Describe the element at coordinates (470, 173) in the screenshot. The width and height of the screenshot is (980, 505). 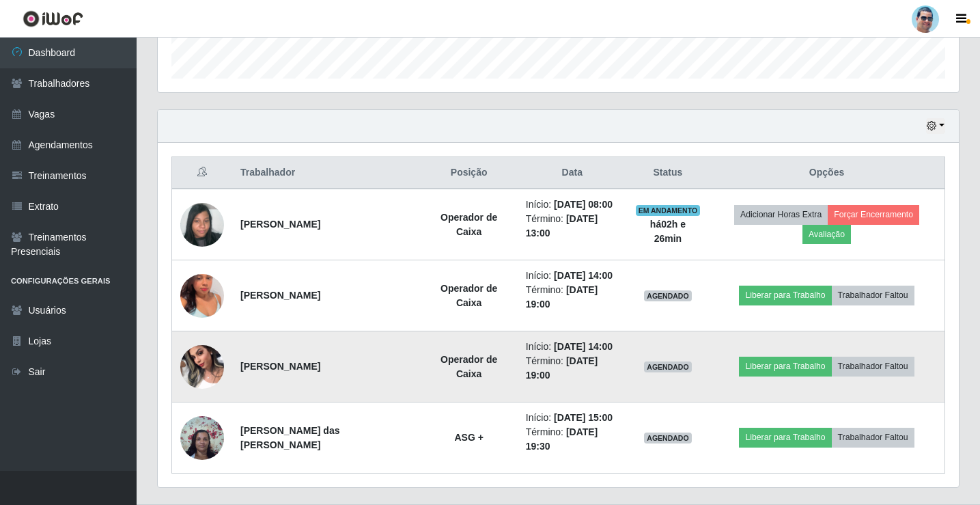
I see `th: Posição` at that location.